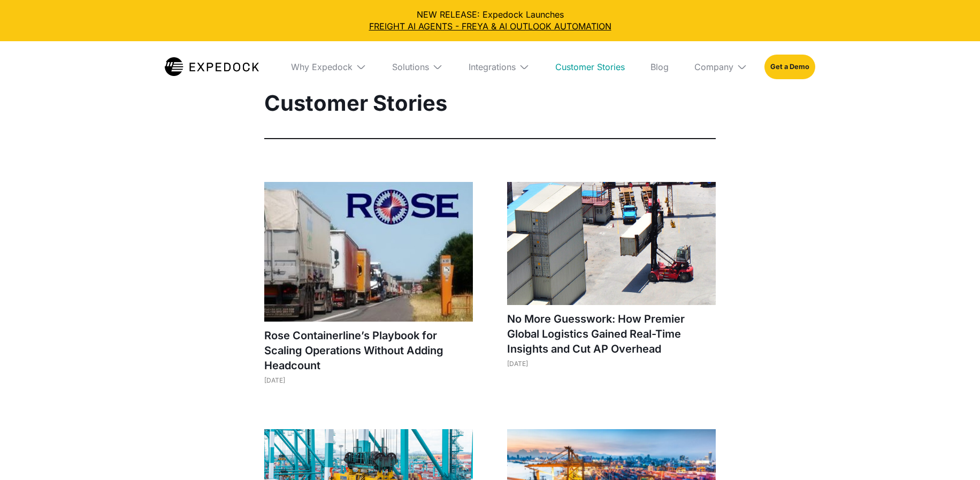  I want to click on div: NEW RELEASE: Expedock Launches, so click(490, 20).